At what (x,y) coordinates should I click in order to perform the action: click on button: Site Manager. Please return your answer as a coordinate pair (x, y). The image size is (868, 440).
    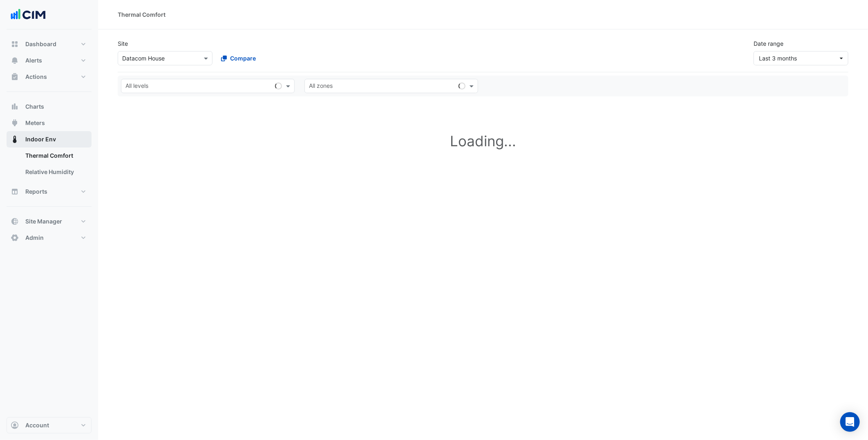
    Looking at the image, I should click on (49, 221).